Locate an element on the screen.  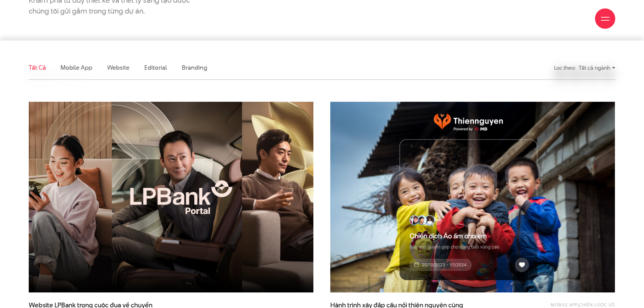
img: thumb is located at coordinates (472, 197).